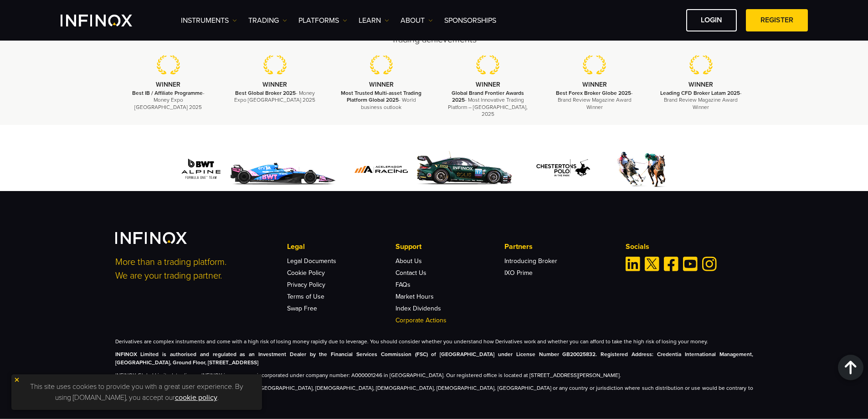  What do you see at coordinates (689, 247) in the screenshot?
I see `p: Socials` at bounding box center [689, 247].